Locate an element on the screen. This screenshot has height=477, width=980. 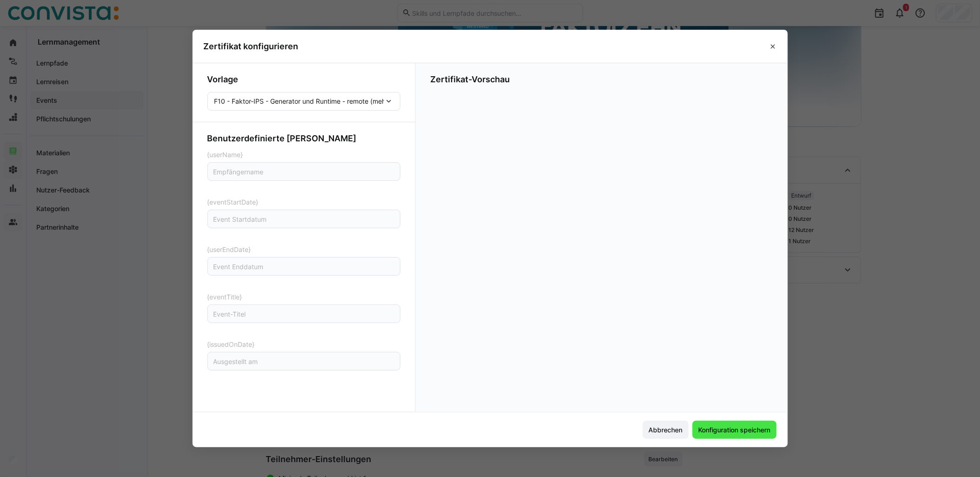
span: {eventStartDate} is located at coordinates (233, 202).